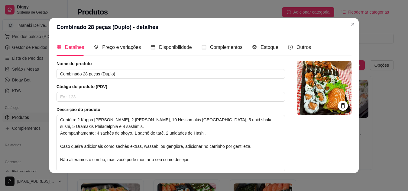  What do you see at coordinates (171, 64) in the screenshot?
I see `article: Nome do produto` at bounding box center [171, 64].